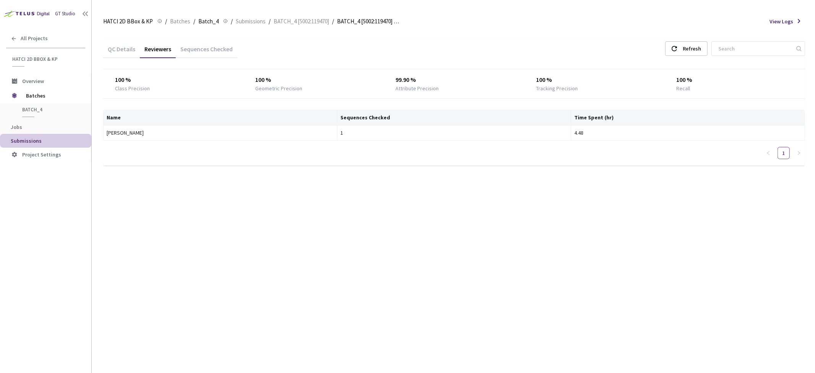 This screenshot has height=373, width=815. Describe the element at coordinates (683, 88) in the screenshot. I see `div: Recall` at that location.